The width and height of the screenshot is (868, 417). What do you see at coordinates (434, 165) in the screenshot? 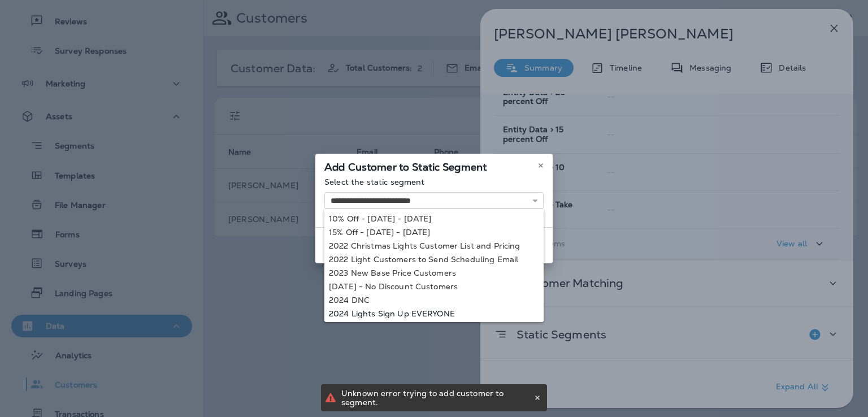
I see `div: Add Customer to Static Segment` at bounding box center [434, 165].